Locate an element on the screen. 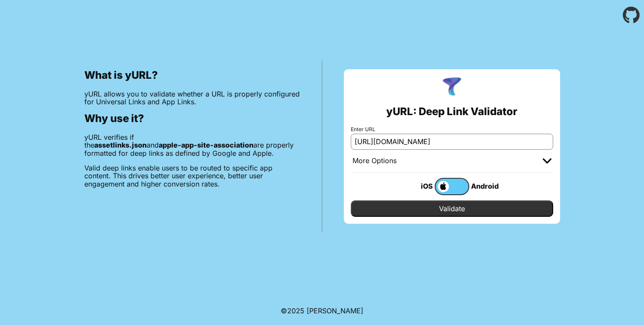 This screenshot has height=325, width=644. input: Validate is located at coordinates (452, 209).